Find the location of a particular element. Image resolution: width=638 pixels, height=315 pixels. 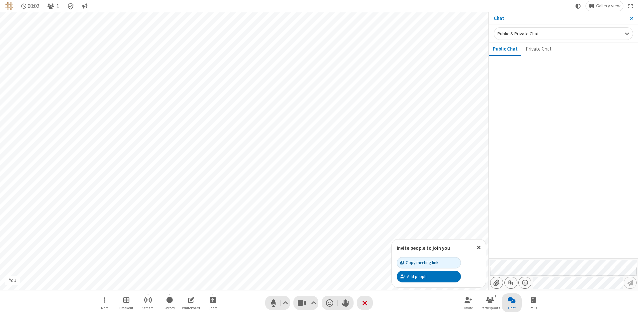

button: Close sidebar is located at coordinates (632, 18).